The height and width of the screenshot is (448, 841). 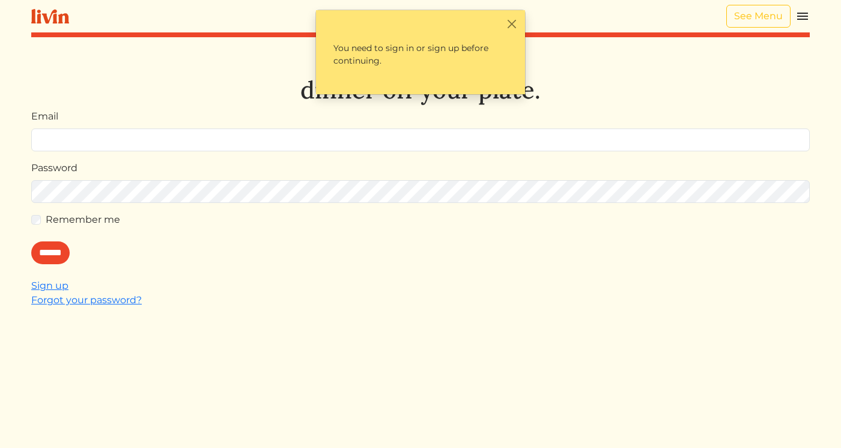 What do you see at coordinates (759, 16) in the screenshot?
I see `a: See Menu` at bounding box center [759, 16].